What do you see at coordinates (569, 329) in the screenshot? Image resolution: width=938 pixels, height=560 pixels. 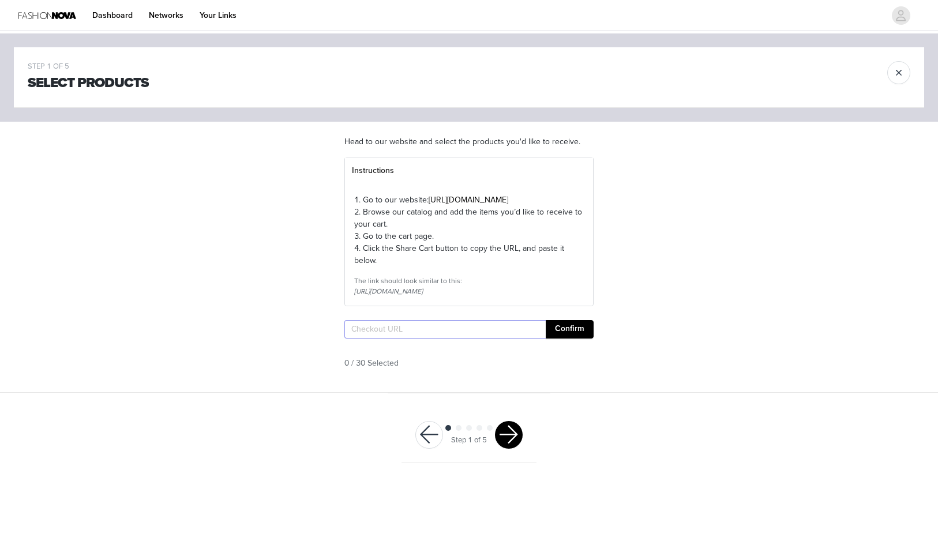 I see `button: Confirm` at bounding box center [569, 329].